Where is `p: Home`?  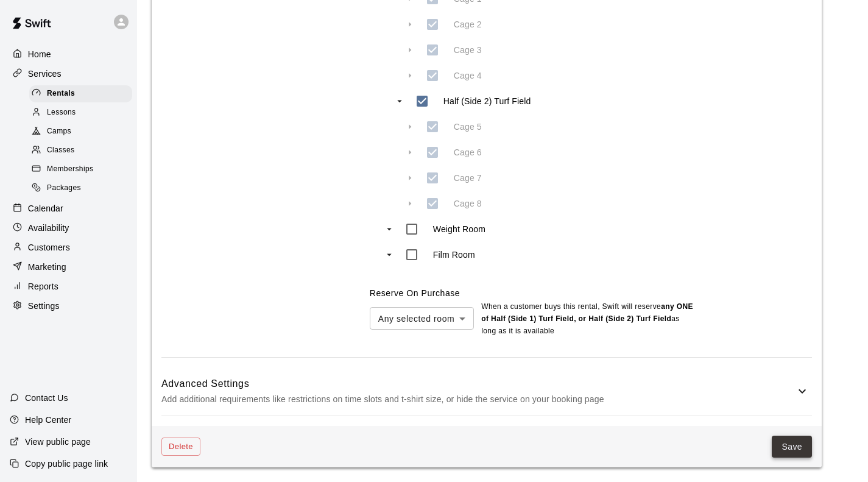 p: Home is located at coordinates (39, 54).